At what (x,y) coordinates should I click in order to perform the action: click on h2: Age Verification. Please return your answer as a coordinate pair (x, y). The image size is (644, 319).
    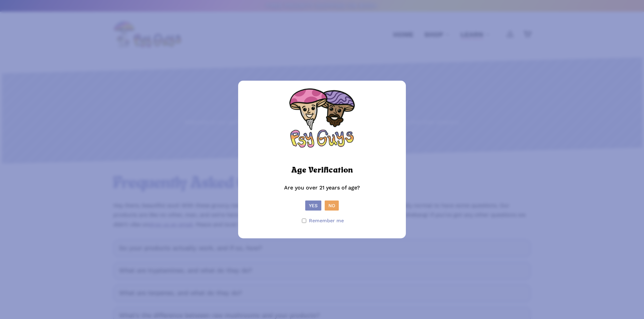
    Looking at the image, I should click on (322, 170).